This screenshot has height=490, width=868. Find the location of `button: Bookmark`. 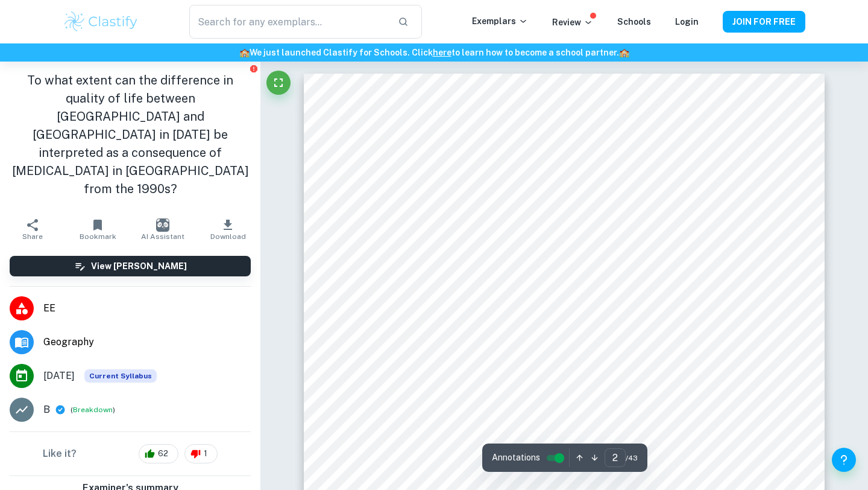

button: Bookmark is located at coordinates (98, 229).